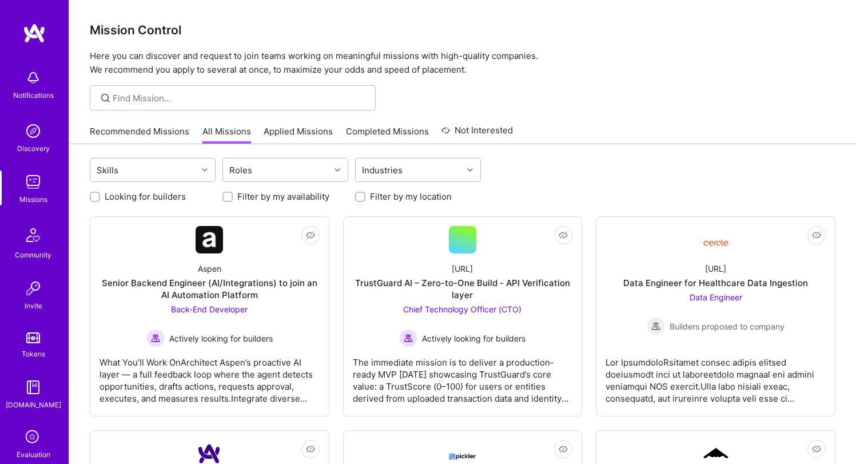 The image size is (856, 464). What do you see at coordinates (209, 289) in the screenshot?
I see `div: Senior Backend Engineer (AI/Integrations) to join an AI Automation Platform` at bounding box center [209, 289].